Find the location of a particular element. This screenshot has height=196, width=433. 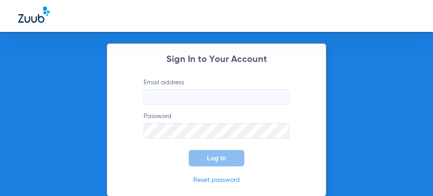

button: Log In is located at coordinates (216, 158).